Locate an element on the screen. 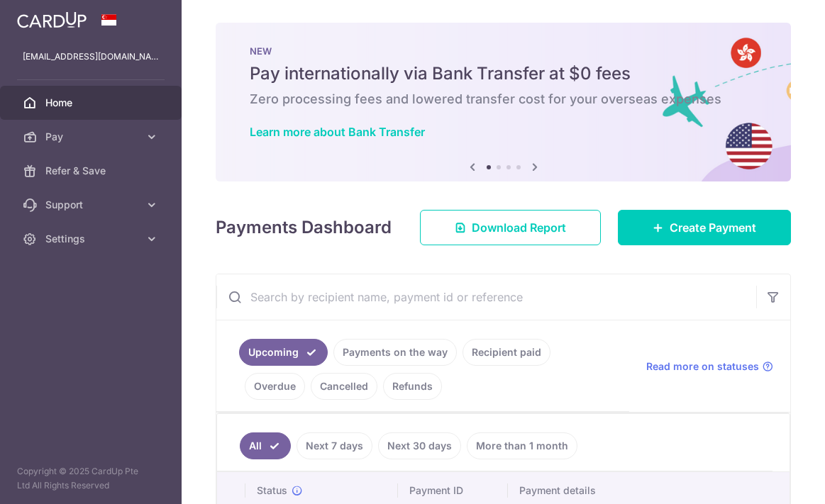  span: Download Report is located at coordinates (518, 228).